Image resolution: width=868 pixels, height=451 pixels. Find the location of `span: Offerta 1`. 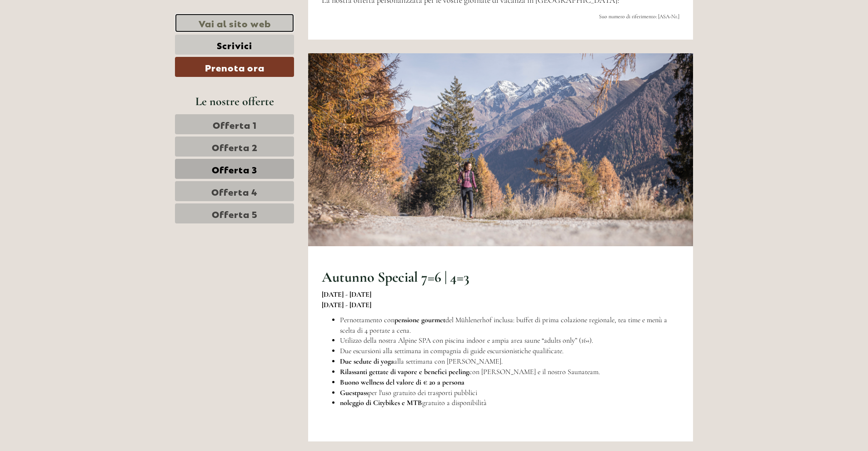

span: Offerta 1 is located at coordinates (234, 124).